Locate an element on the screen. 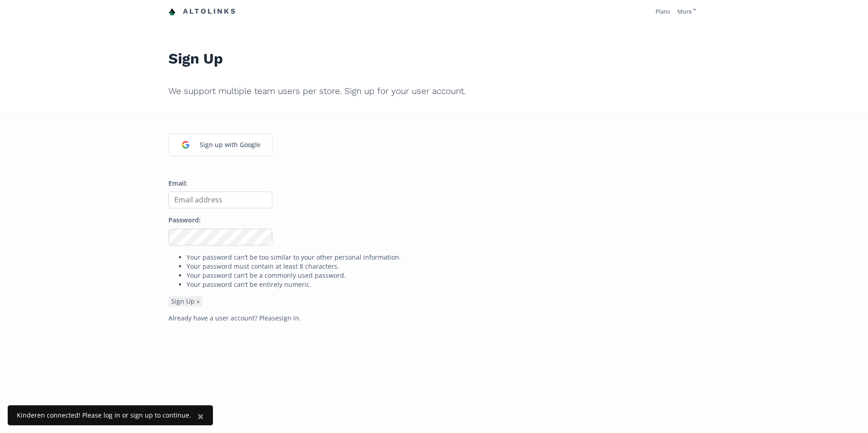 The height and width of the screenshot is (433, 868). a: Sign up with Google is located at coordinates (221, 145).